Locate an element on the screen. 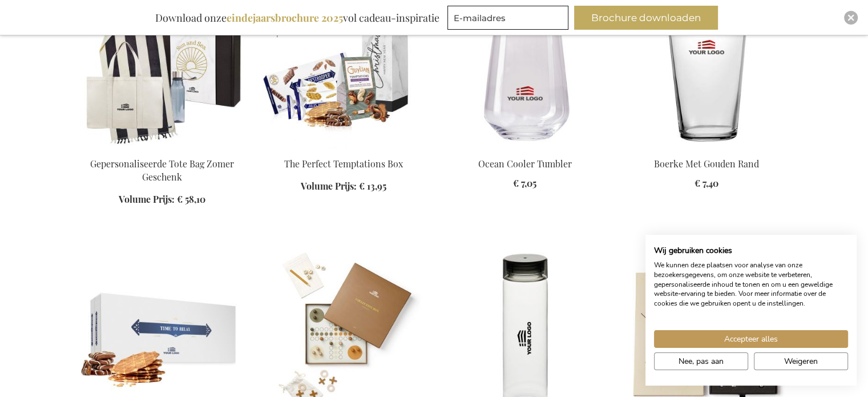  h2: Wij gebruiken cookies is located at coordinates (751, 250).